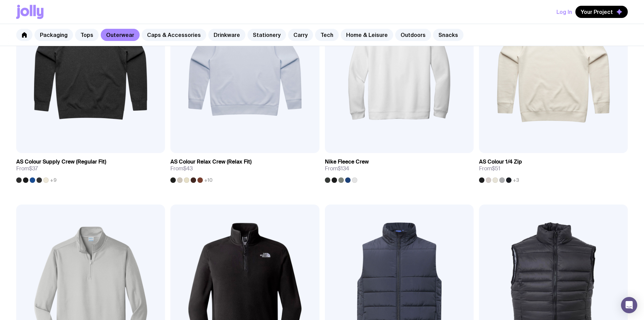 The width and height of the screenshot is (644, 320). Describe the element at coordinates (597, 12) in the screenshot. I see `span: Your Project` at that location.